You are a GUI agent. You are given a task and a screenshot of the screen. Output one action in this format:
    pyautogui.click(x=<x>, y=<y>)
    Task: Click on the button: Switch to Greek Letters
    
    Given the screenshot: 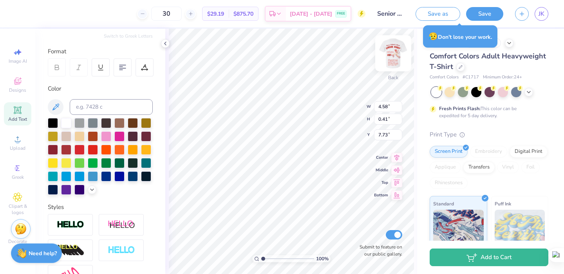 What is the action you would take?
    pyautogui.click(x=128, y=36)
    